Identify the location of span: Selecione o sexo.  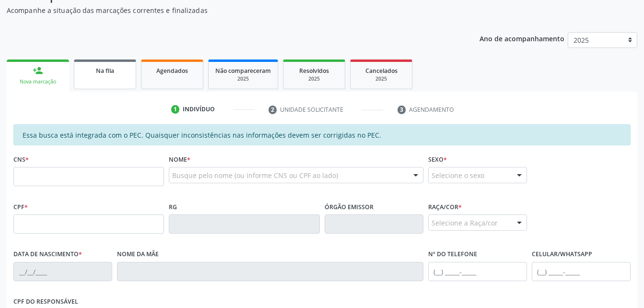
(458, 175).